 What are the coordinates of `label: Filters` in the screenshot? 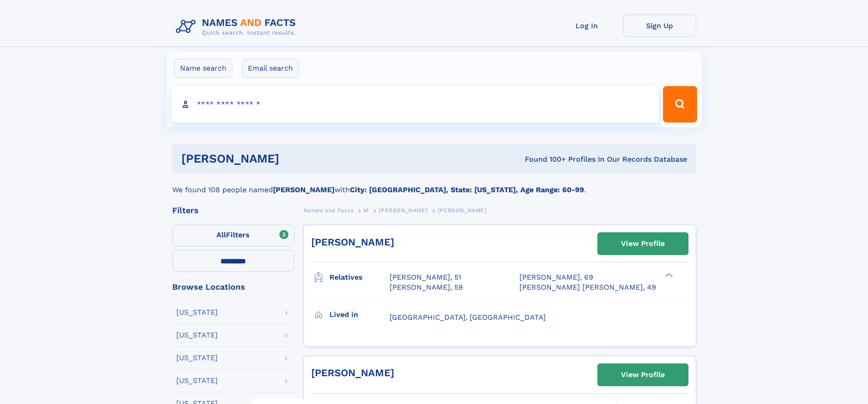 It's located at (233, 235).